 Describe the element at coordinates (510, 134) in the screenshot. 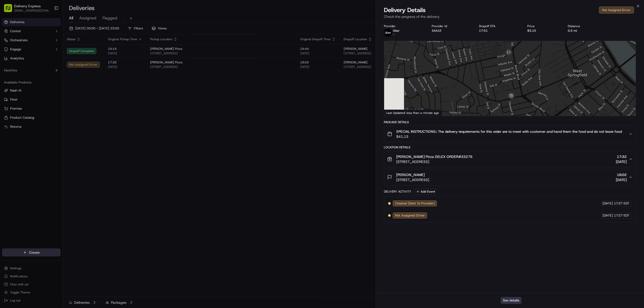

I see `button: SPECIAL INSTRUCTIONS:: The delivery requirements for this order are to meet with customer and han...` at that location.